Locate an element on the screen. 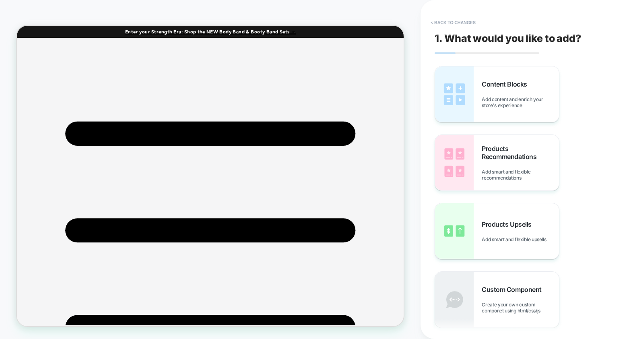 The height and width of the screenshot is (339, 631). span: Content Blocks is located at coordinates (506, 84).